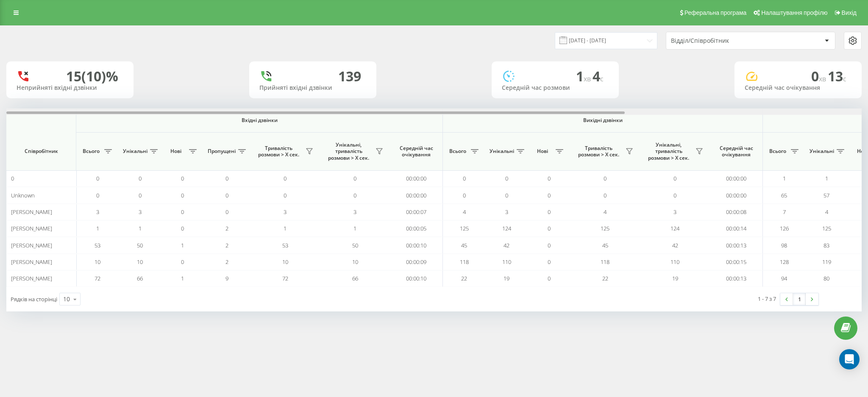 Image resolution: width=868 pixels, height=397 pixels. What do you see at coordinates (837, 76) in the screenshot?
I see `span: 13` at bounding box center [837, 76].